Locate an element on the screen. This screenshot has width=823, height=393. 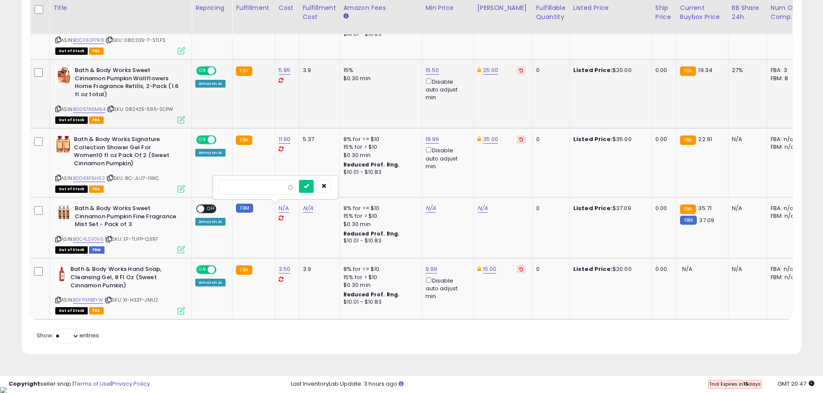
span: N/A is located at coordinates (687, 269).